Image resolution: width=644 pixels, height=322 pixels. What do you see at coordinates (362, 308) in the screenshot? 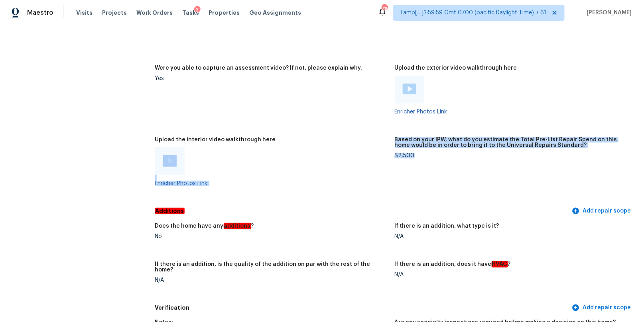
I see `h5: Verification` at bounding box center [362, 308].